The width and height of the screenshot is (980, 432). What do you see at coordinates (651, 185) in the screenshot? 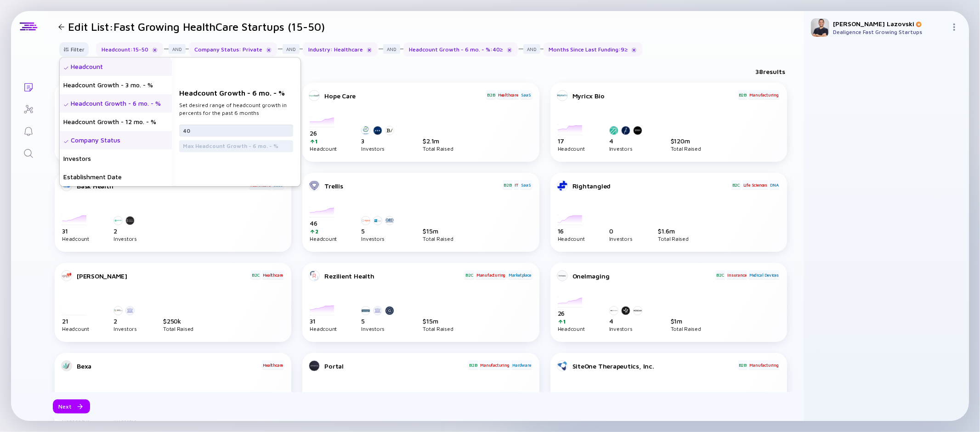
I see `div: Rightangled` at bounding box center [651, 185].